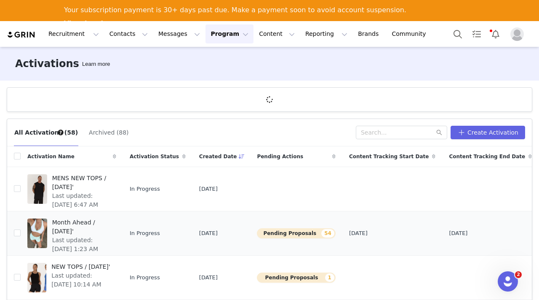  Describe the element at coordinates (458, 34) in the screenshot. I see `button: Search` at that location.